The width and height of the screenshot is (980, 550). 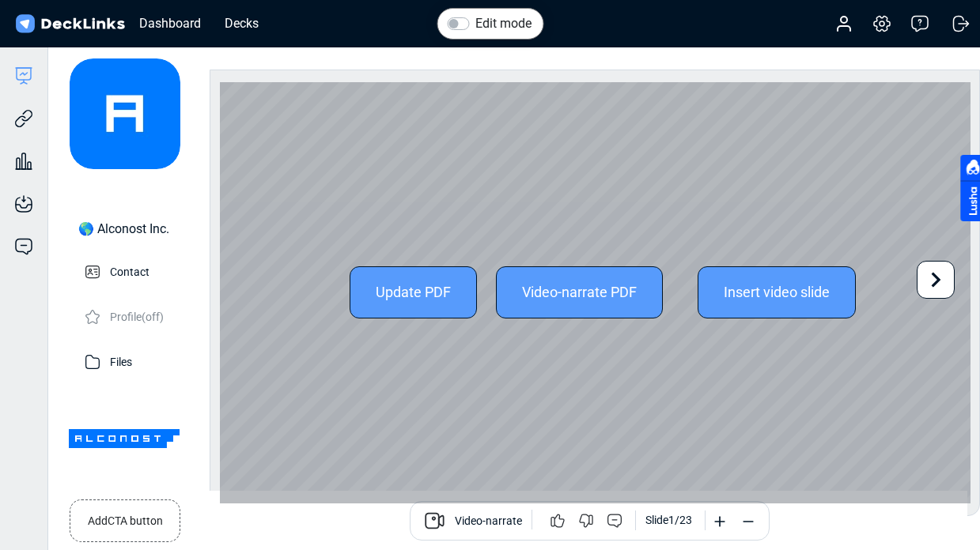 I want to click on div: Video-narrate PDF, so click(x=579, y=293).